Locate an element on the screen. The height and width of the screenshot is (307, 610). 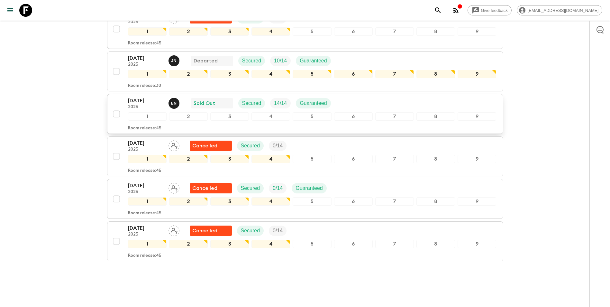
p: 10 / 14 is located at coordinates (280, 61).